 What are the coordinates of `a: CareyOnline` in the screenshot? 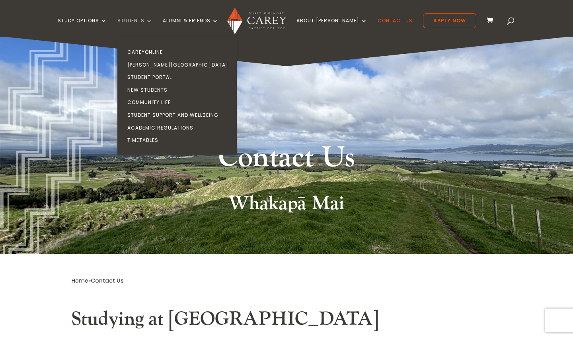 It's located at (179, 52).